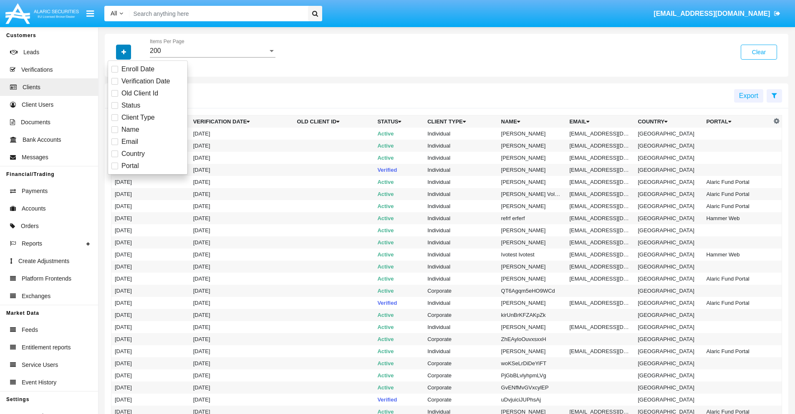 The width and height of the screenshot is (795, 414). I want to click on span: Country, so click(133, 154).